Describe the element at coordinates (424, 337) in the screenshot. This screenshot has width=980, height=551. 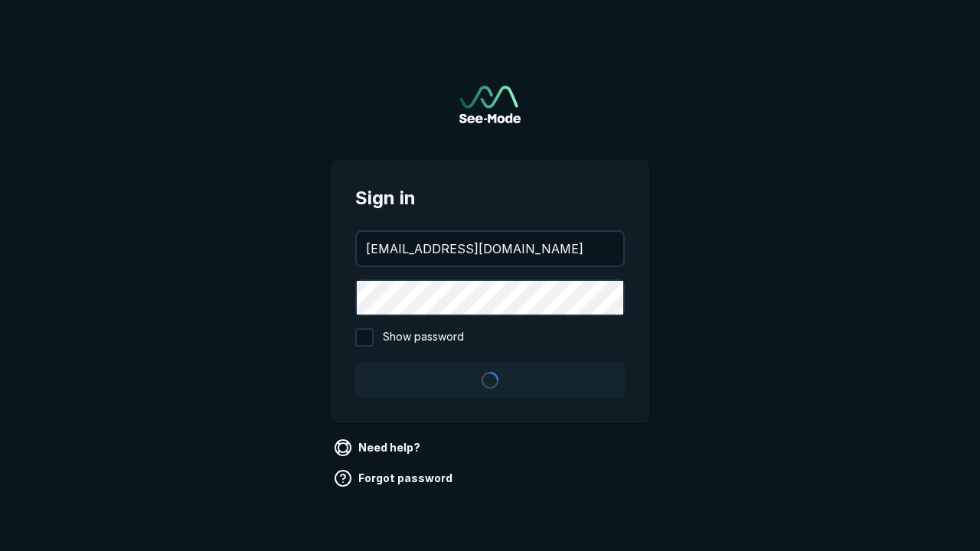
I see `span: Show password` at that location.